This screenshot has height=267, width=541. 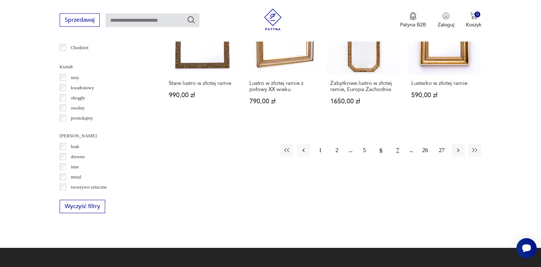 I want to click on a: Sprzedawaj, so click(x=80, y=21).